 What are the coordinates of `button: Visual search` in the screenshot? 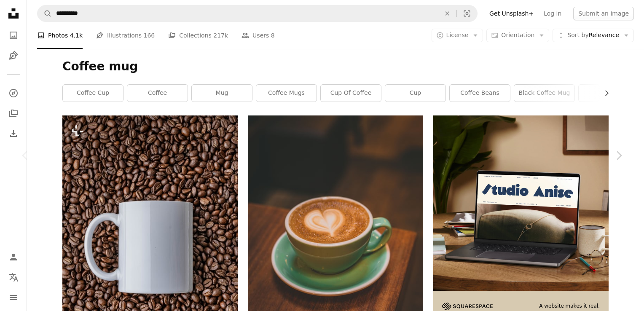 It's located at (467, 13).